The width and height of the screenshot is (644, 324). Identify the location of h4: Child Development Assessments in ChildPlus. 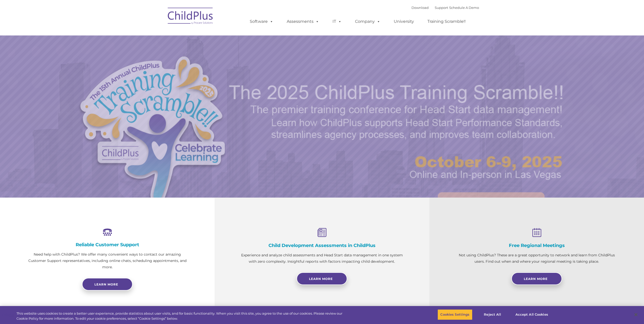
(322, 245).